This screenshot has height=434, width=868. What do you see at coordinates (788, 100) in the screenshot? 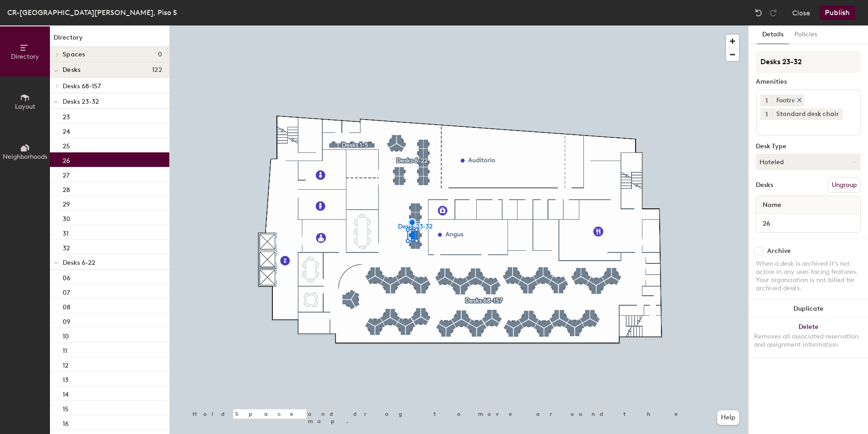
I see `div: Footrest` at bounding box center [788, 100].